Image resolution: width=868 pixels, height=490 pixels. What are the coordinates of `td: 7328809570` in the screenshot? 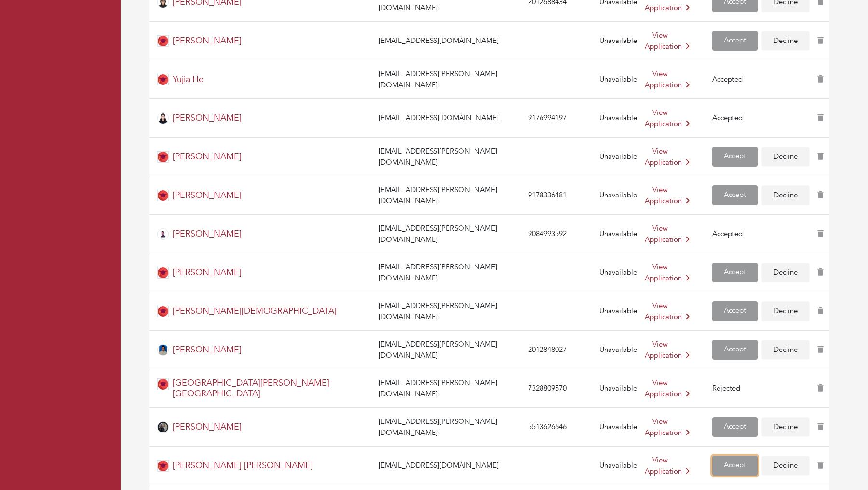 It's located at (560, 389).